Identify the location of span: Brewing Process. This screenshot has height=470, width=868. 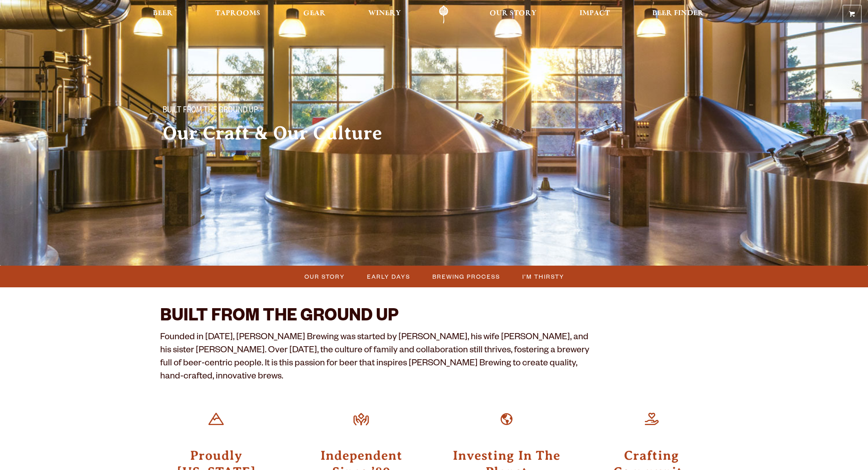
(466, 277).